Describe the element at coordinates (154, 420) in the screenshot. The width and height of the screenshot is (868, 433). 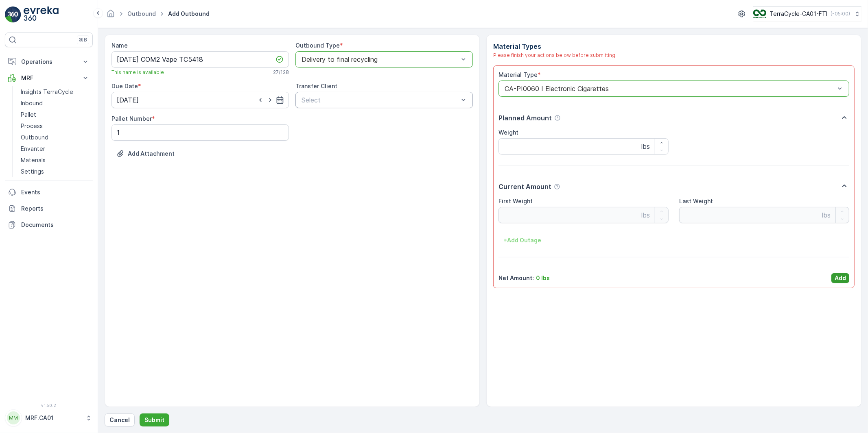
I see `button: Submit` at that location.